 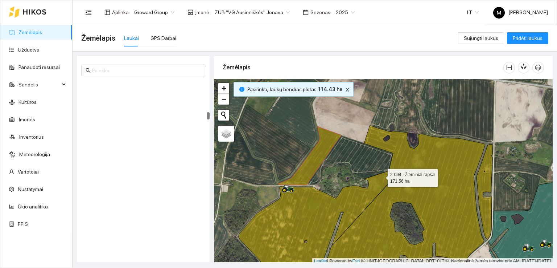 What do you see at coordinates (363, 67) in the screenshot?
I see `div: Žemėlapis` at bounding box center [363, 67].